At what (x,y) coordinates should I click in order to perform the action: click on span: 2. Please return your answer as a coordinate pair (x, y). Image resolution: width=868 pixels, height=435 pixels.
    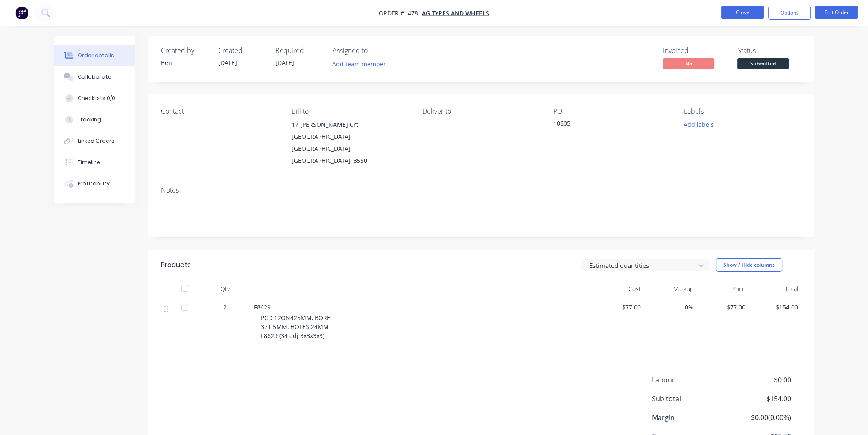
    Looking at the image, I should click on (225, 307).